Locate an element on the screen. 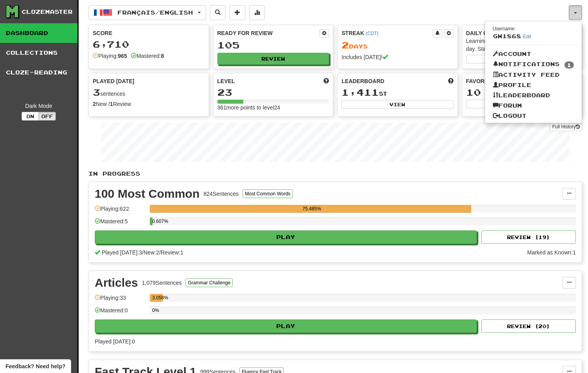  button: Most Common Words is located at coordinates (268, 194).